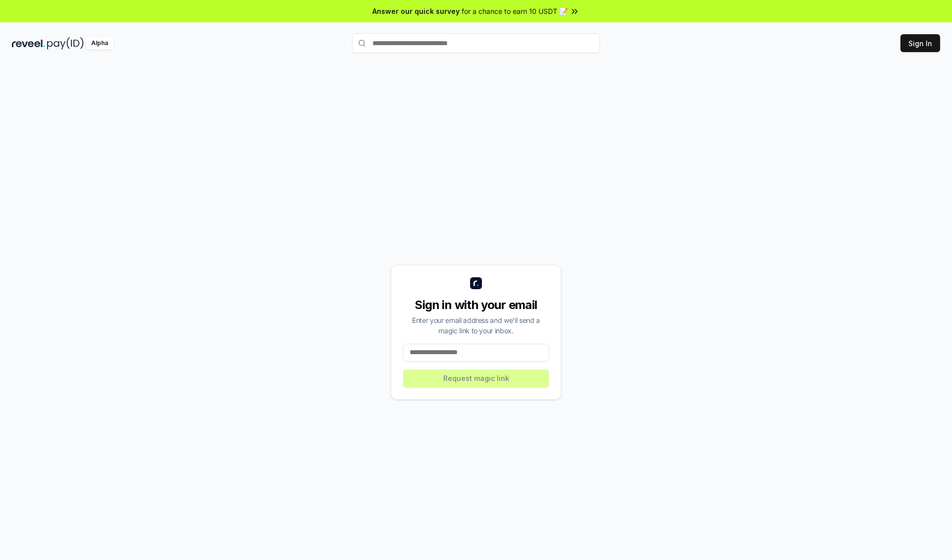 The height and width of the screenshot is (560, 952). Describe the element at coordinates (65, 43) in the screenshot. I see `img: pay_id` at that location.